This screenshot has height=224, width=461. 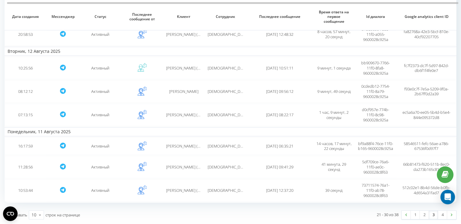 I want to click on a: 4, so click(x=443, y=215).